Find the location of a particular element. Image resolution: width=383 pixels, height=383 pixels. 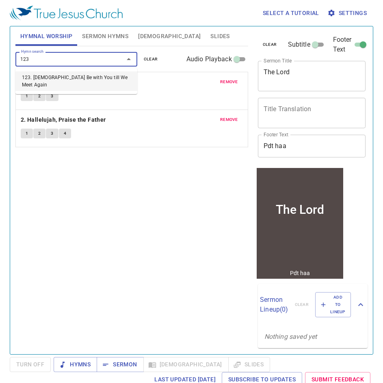

div: Sermon Lineup(0)clearAdd to Lineup is located at coordinates (313, 305).